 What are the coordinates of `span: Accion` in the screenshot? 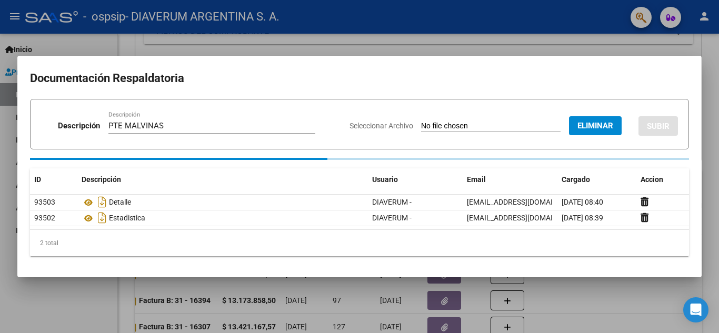 It's located at (651, 179).